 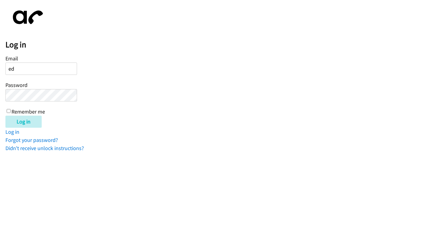 I want to click on label: Remember me, so click(x=28, y=111).